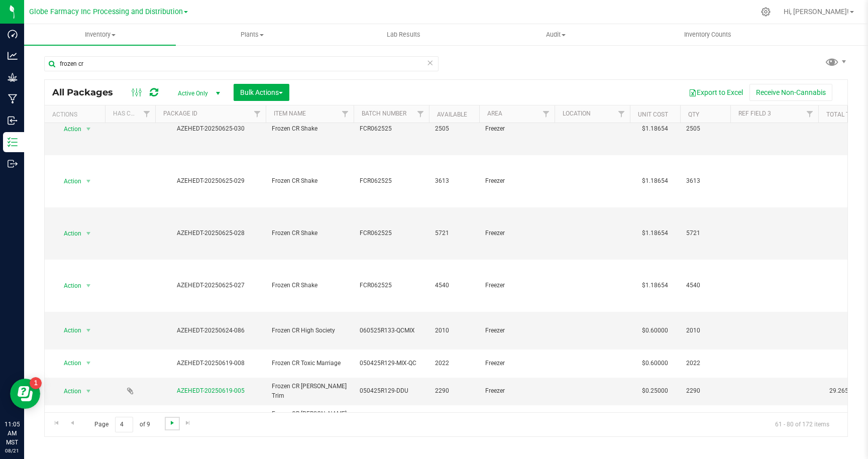 Image resolution: width=868 pixels, height=459 pixels. Describe the element at coordinates (210, 181) in the screenshot. I see `div: AZEHEDT-20250625-029` at that location.